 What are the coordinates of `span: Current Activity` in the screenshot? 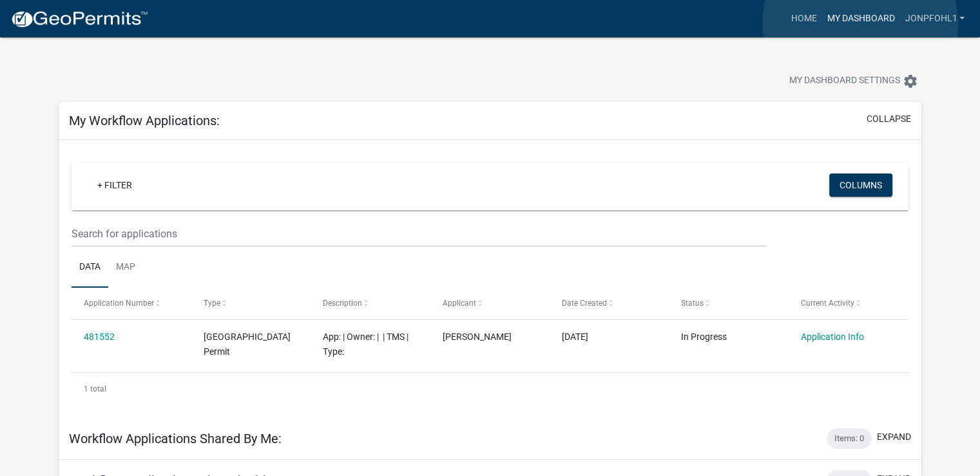 It's located at (827, 303).